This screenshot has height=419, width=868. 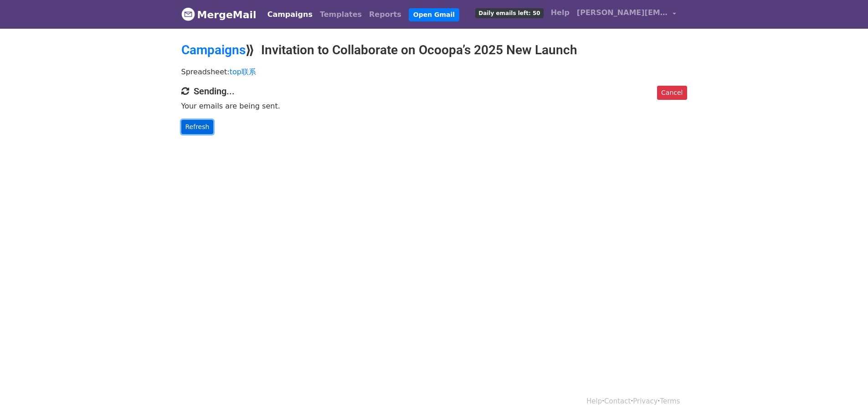 I want to click on p: Your emails are being sent., so click(x=435, y=106).